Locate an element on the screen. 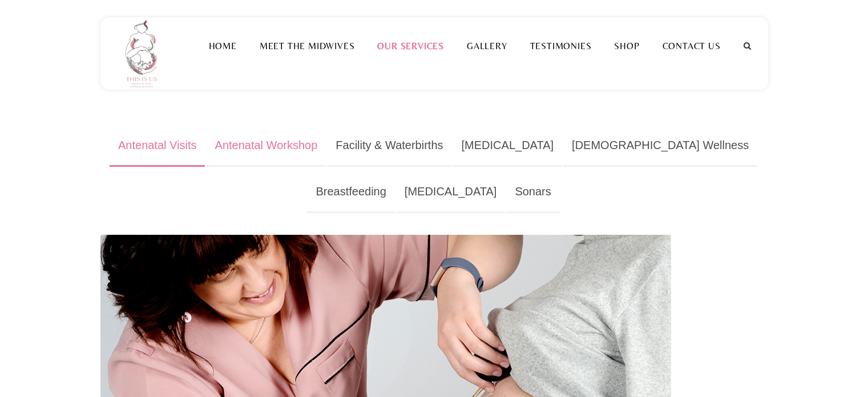 The width and height of the screenshot is (868, 397). a: Breastfeeding is located at coordinates (350, 192).